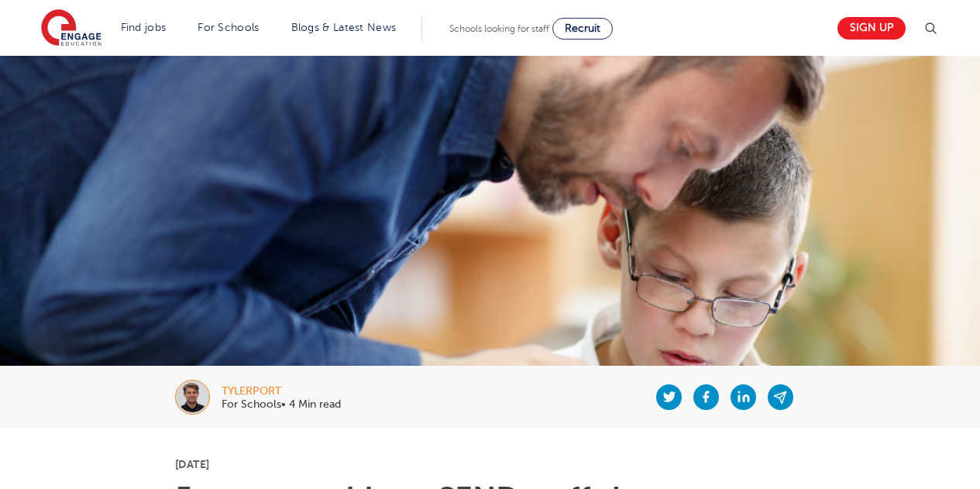 The image size is (980, 489). I want to click on a: Blogs & Latest News, so click(344, 27).